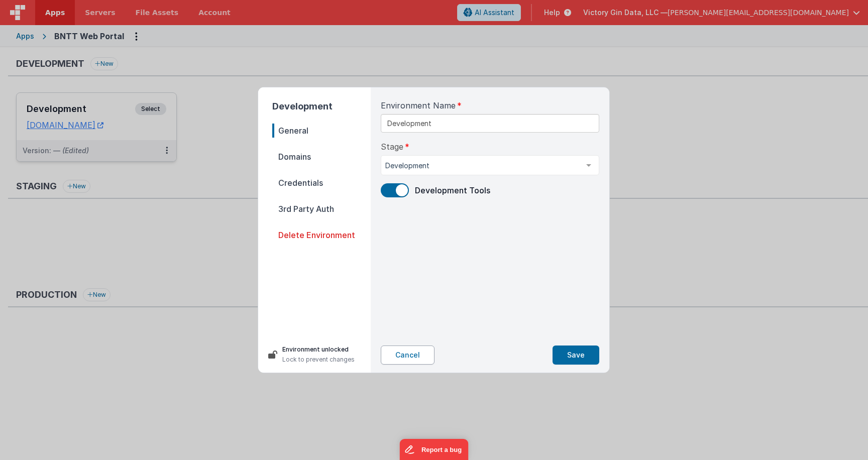 This screenshot has width=868, height=460. Describe the element at coordinates (319, 350) in the screenshot. I see `p: Environment unlocked` at that location.